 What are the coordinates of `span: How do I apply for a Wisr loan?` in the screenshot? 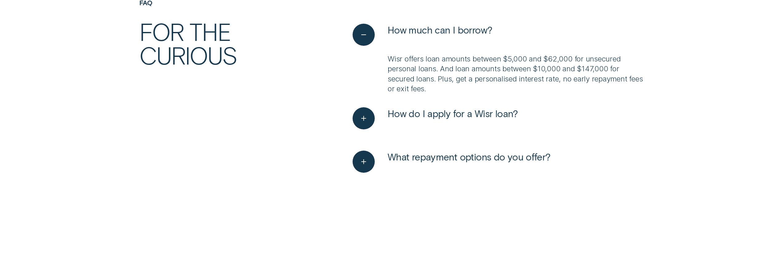 It's located at (453, 113).